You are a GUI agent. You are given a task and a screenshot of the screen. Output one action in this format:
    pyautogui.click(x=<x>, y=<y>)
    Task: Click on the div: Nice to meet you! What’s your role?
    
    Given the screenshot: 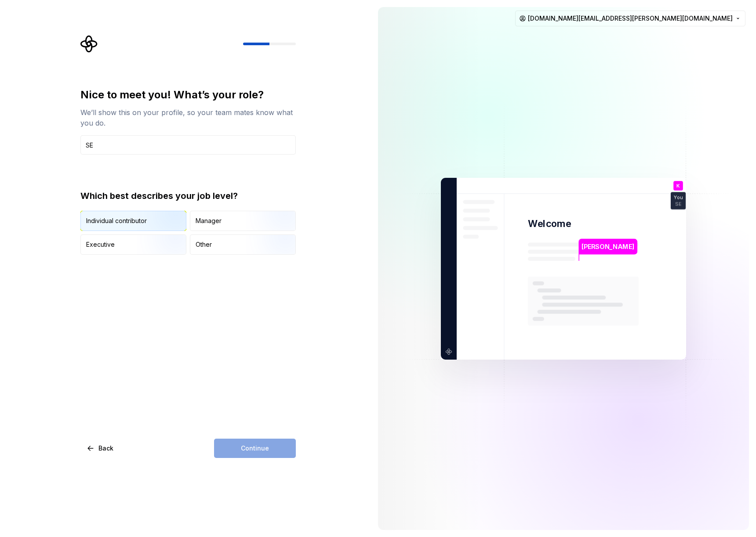 What is the action you would take?
    pyautogui.click(x=188, y=95)
    